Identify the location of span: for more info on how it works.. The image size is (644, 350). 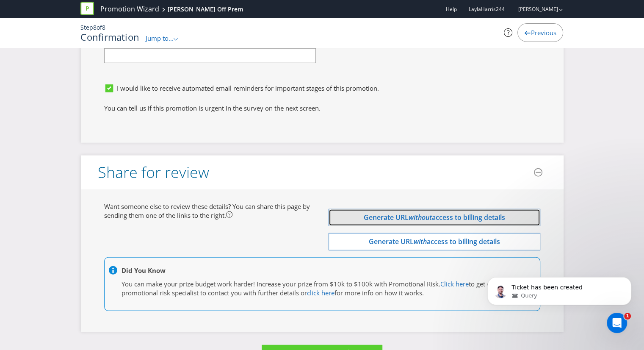
(379, 293).